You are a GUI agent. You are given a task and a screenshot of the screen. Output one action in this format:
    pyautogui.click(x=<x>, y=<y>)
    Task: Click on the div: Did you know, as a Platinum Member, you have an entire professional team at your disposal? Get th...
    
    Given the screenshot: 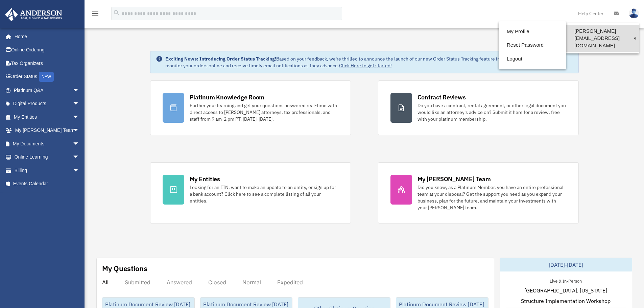 What is the action you would take?
    pyautogui.click(x=492, y=197)
    